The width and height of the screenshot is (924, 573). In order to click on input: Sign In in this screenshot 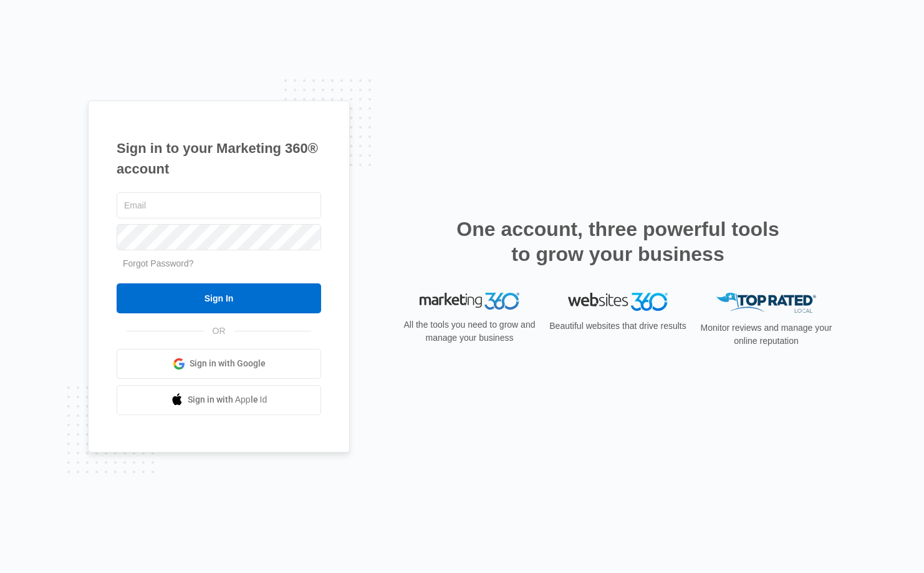, I will do `click(219, 298)`.